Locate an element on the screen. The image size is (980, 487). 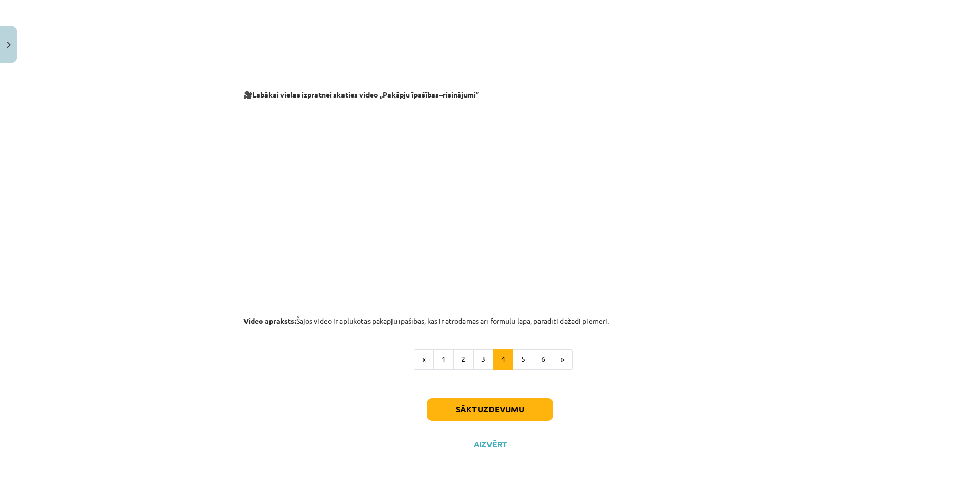
b: Video apraksts: is located at coordinates (269, 321).